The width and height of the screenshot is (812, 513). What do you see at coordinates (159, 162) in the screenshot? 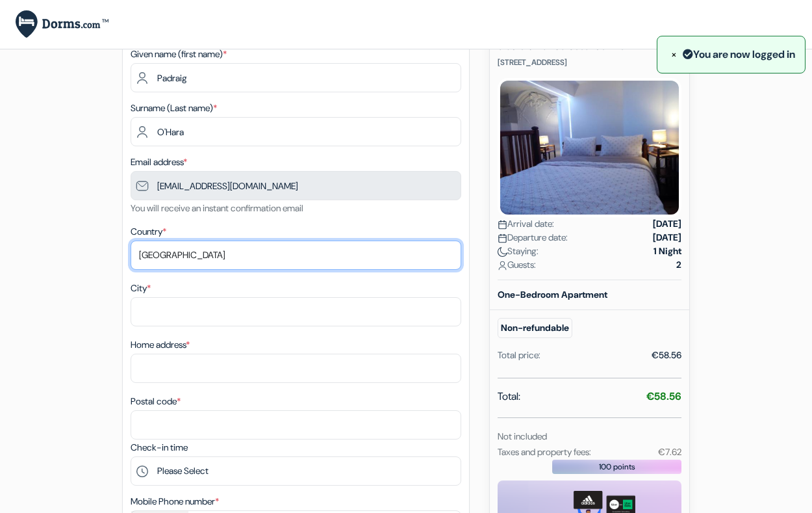
I see `label: Email address` at bounding box center [159, 162].